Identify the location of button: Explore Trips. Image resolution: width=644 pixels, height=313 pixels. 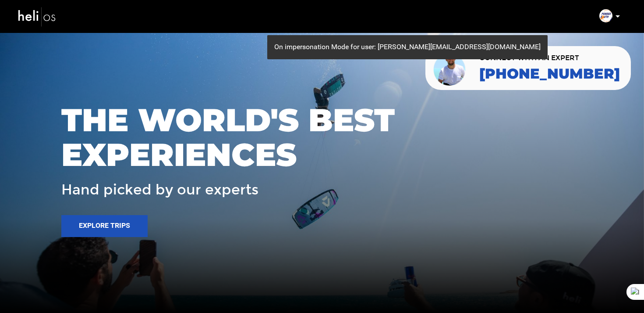
(104, 226).